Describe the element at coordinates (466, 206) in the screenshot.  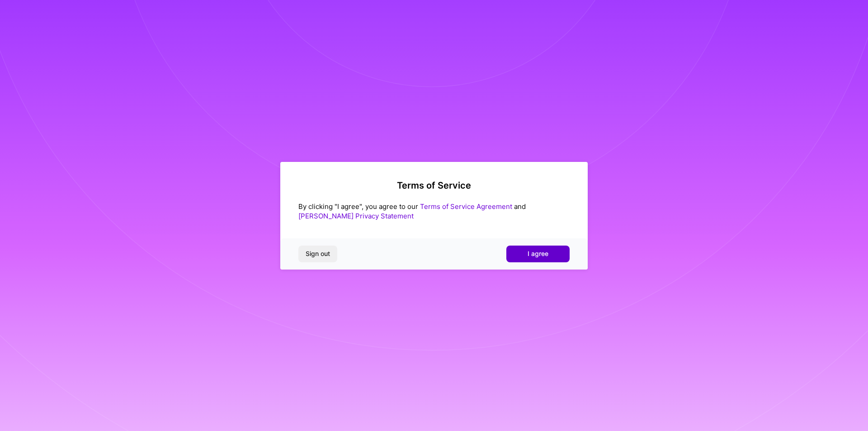
I see `a: Terms of Service Agreement` at that location.